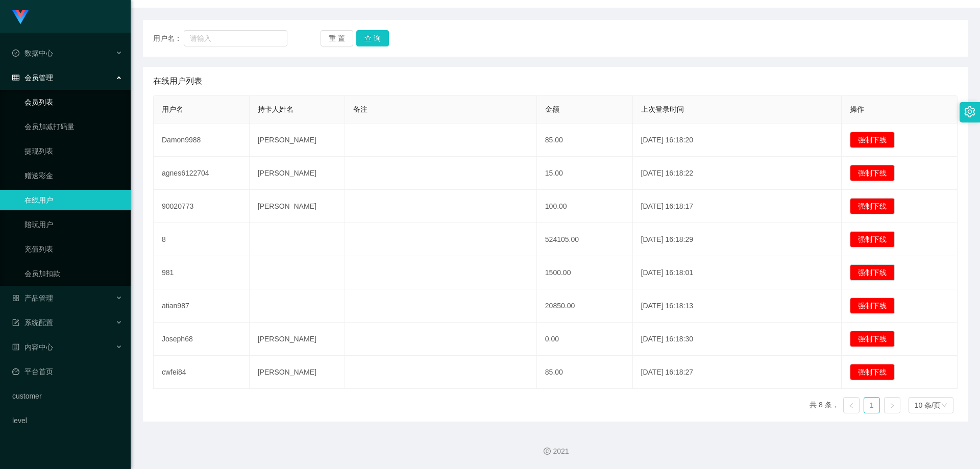 The image size is (980, 469). What do you see at coordinates (67, 421) in the screenshot?
I see `a: level` at bounding box center [67, 421].